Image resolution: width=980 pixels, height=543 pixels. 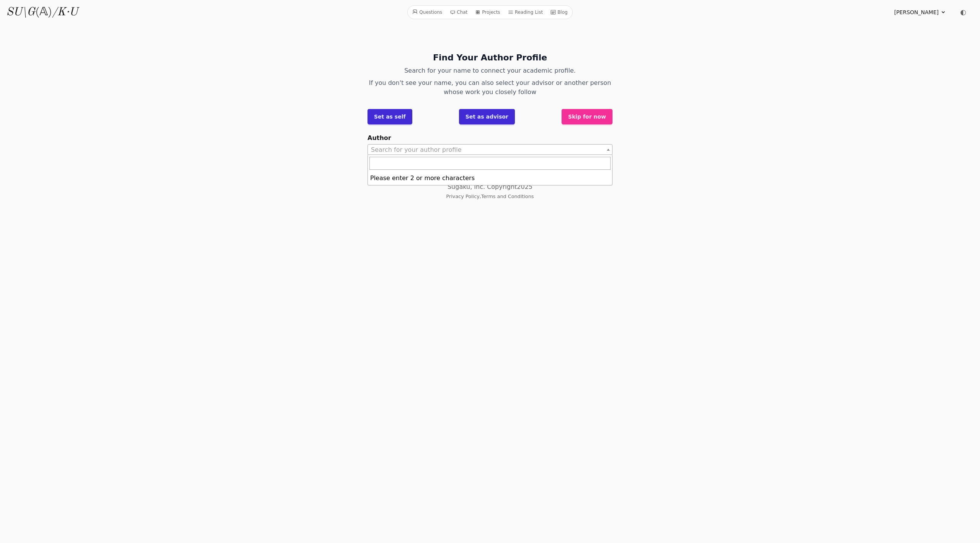 I want to click on i: /K·U, so click(x=65, y=12).